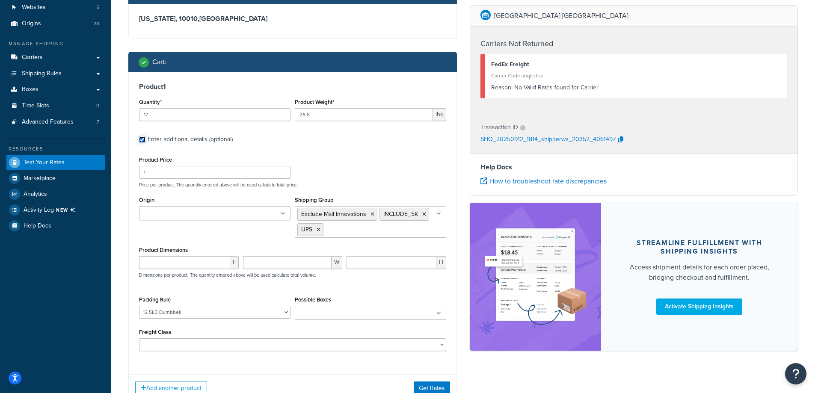 This screenshot has width=815, height=393. What do you see at coordinates (314, 200) in the screenshot?
I see `label: Shipping Group` at bounding box center [314, 200].